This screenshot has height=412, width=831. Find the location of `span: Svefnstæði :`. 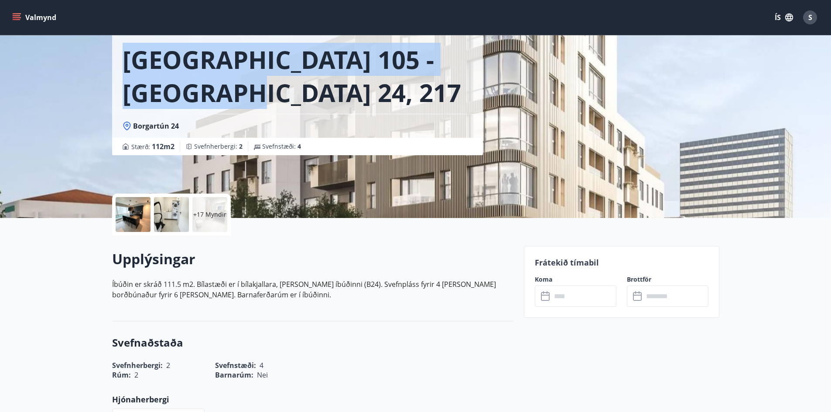

span: Svefnstæði : is located at coordinates (281, 146).